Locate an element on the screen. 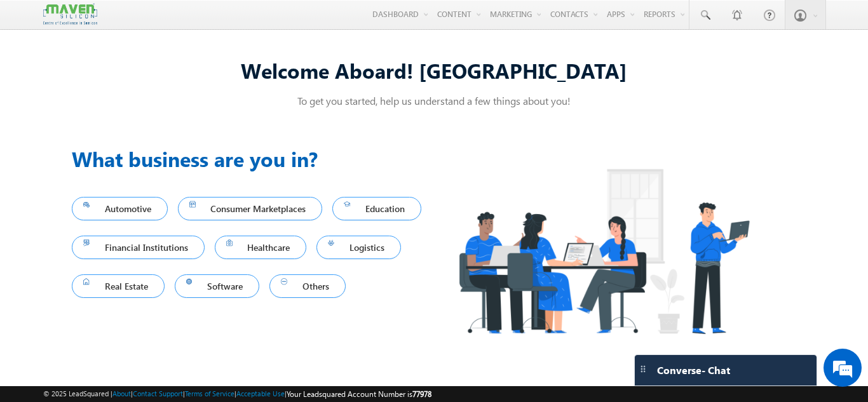 The image size is (868, 402). img: carter-drag is located at coordinates (643, 369).